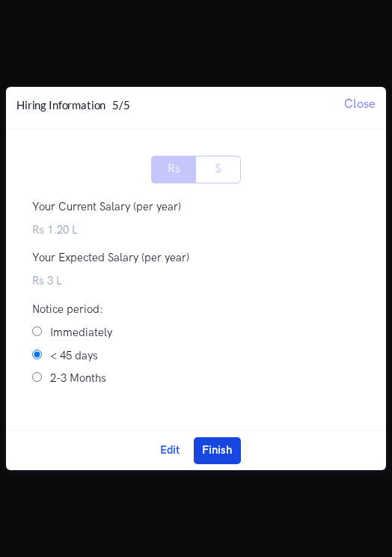 Image resolution: width=392 pixels, height=557 pixels. Describe the element at coordinates (106, 207) in the screenshot. I see `label: Your Current Salary (per year)` at that location.